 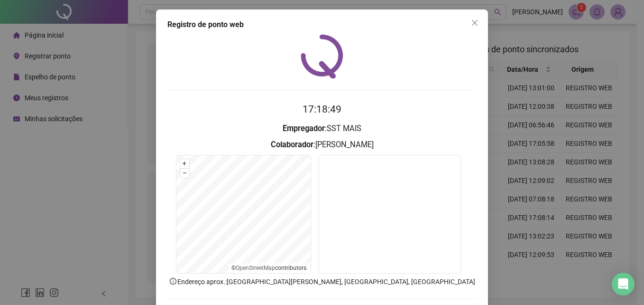 I want to click on div: Open Intercom Messenger, so click(x=623, y=284).